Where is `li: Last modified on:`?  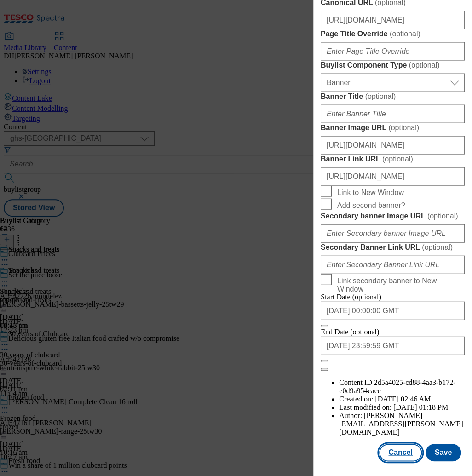 li: Last modified on: is located at coordinates (402, 407).